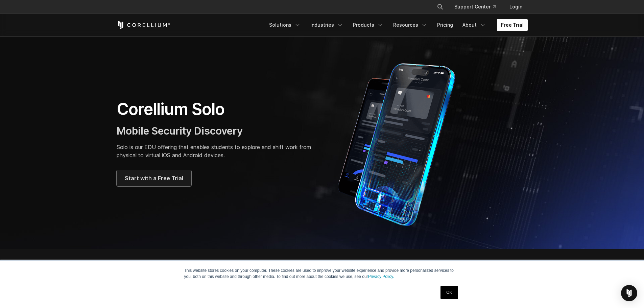  I want to click on a: Support Center, so click(475, 7).